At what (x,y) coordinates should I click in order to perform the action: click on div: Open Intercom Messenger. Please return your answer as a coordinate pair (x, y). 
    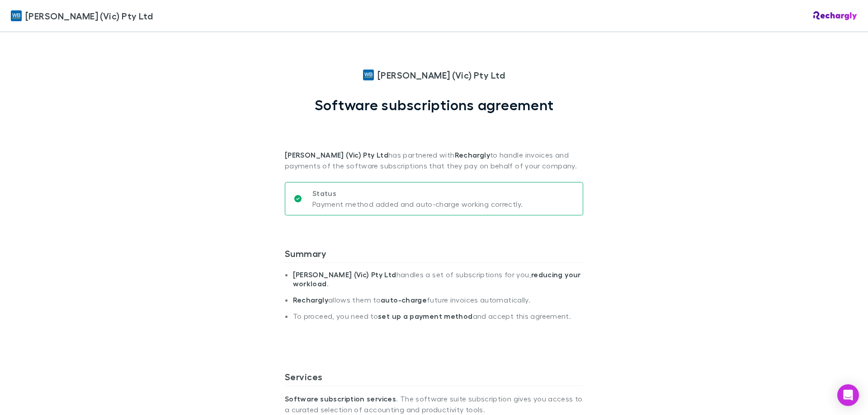
    Looking at the image, I should click on (848, 395).